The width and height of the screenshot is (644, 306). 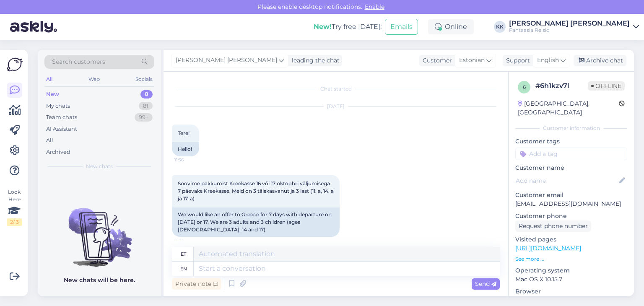 I want to click on span: 11:36, so click(x=190, y=160).